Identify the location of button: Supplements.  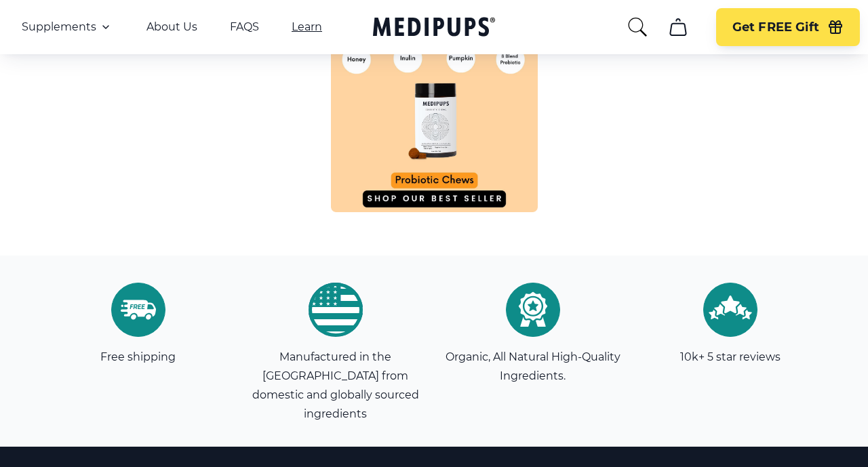
(68, 27).